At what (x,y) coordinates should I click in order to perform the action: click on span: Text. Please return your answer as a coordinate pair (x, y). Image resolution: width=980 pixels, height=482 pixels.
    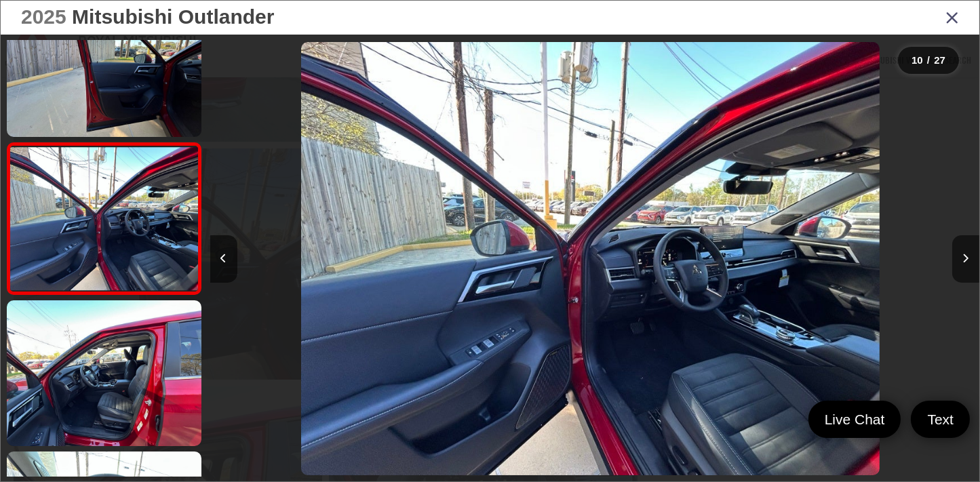
    Looking at the image, I should click on (940, 419).